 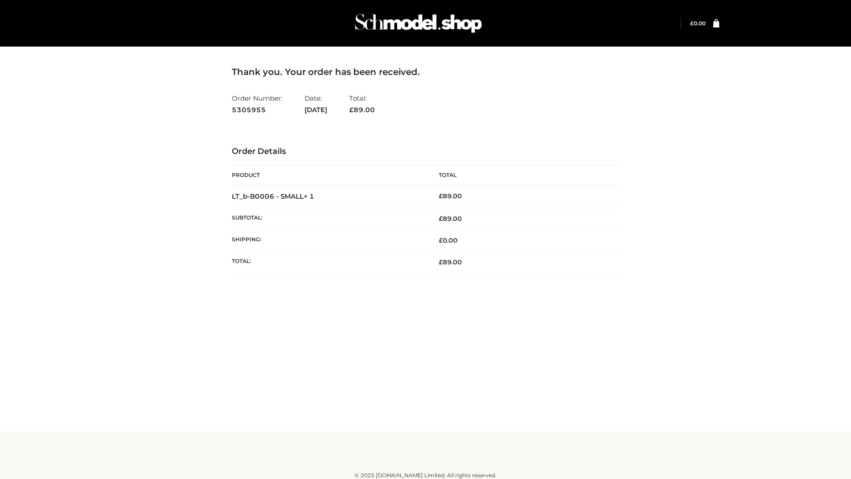 I want to click on strong: LT_b-B0006 - SMALL, so click(x=273, y=196).